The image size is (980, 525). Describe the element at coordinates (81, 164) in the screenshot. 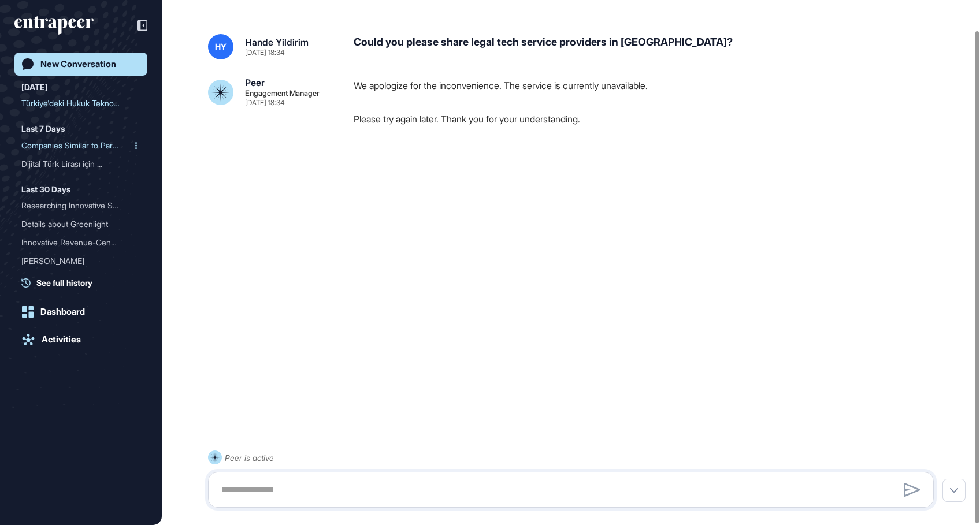

I see `div: Dijital Türk Lirası için Yenilikçi Kullanım Senaryoları ve Global Örneklerin Derlenmesi` at that location.